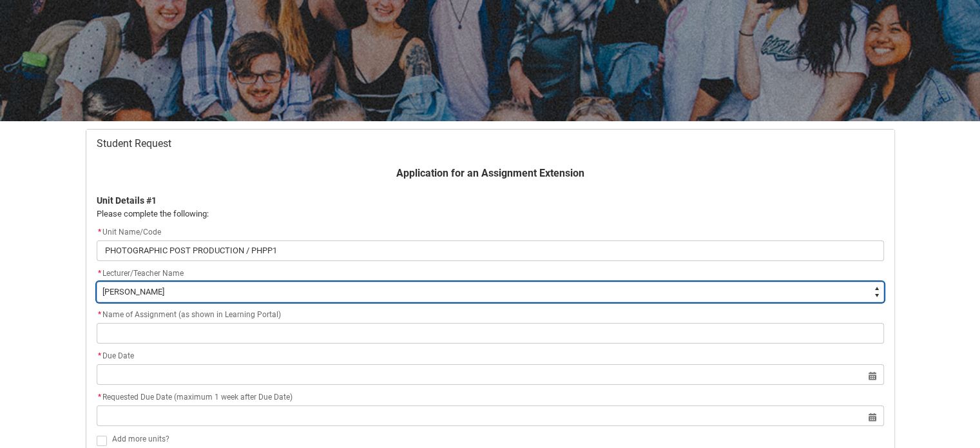 The height and width of the screenshot is (448, 980). What do you see at coordinates (129, 231) in the screenshot?
I see `span: Unit Name/Code` at bounding box center [129, 231].